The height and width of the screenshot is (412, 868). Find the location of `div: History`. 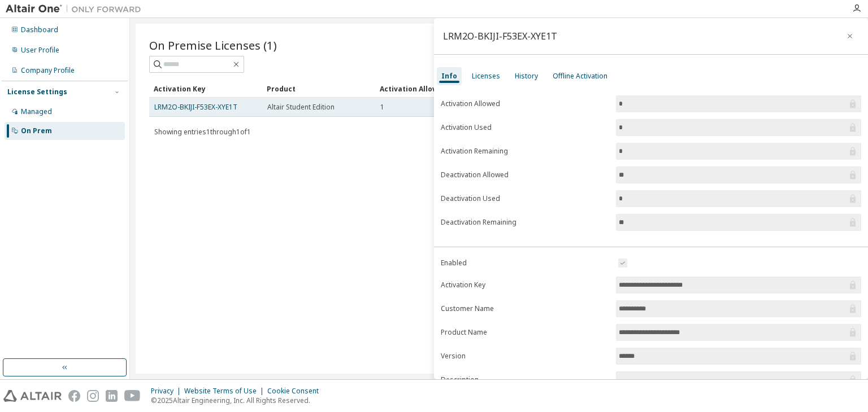

div: History is located at coordinates (526, 77).